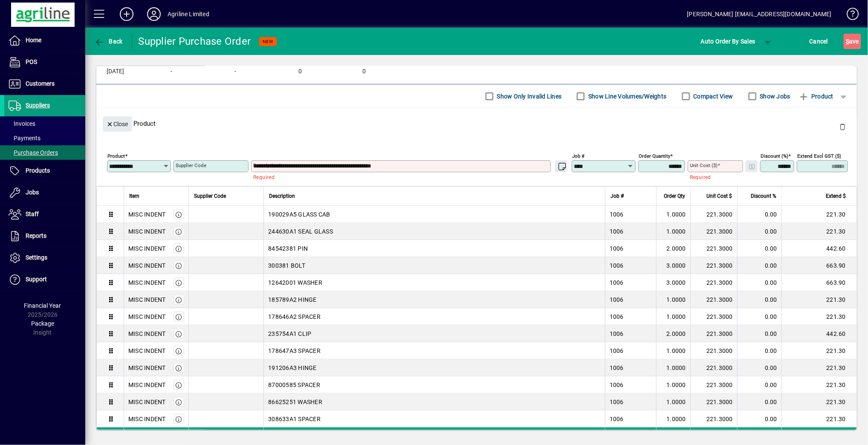  I want to click on mat-label: Description, so click(266, 165).